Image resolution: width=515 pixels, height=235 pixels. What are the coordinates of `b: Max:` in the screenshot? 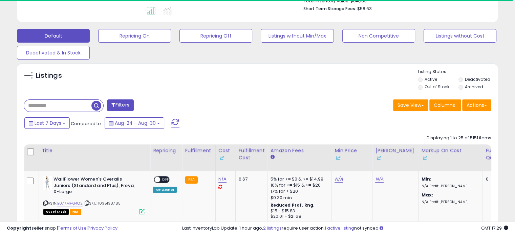 It's located at (427, 195).